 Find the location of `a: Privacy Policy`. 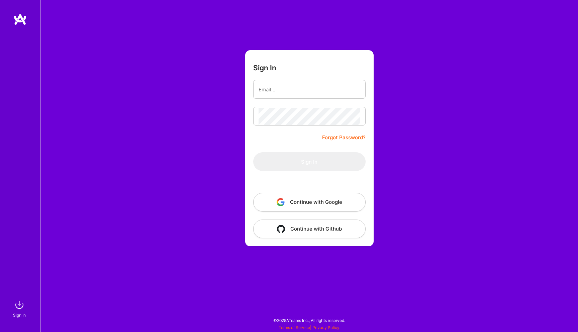

a: Privacy Policy is located at coordinates (326, 327).